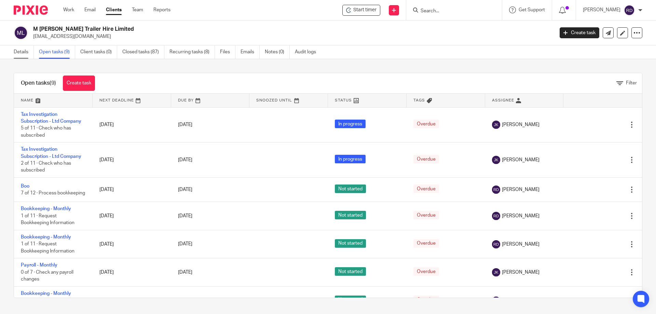  What do you see at coordinates (99, 52) in the screenshot?
I see `a: Client tasks (0)` at bounding box center [99, 52].